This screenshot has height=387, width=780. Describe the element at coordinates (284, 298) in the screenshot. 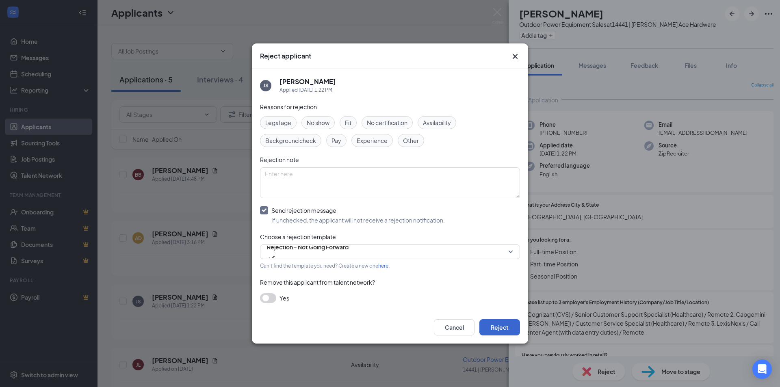

I see `span: Yes` at that location.